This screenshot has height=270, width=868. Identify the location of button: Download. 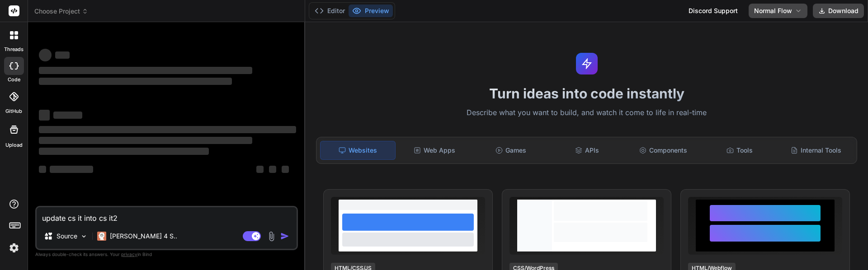
(838, 11).